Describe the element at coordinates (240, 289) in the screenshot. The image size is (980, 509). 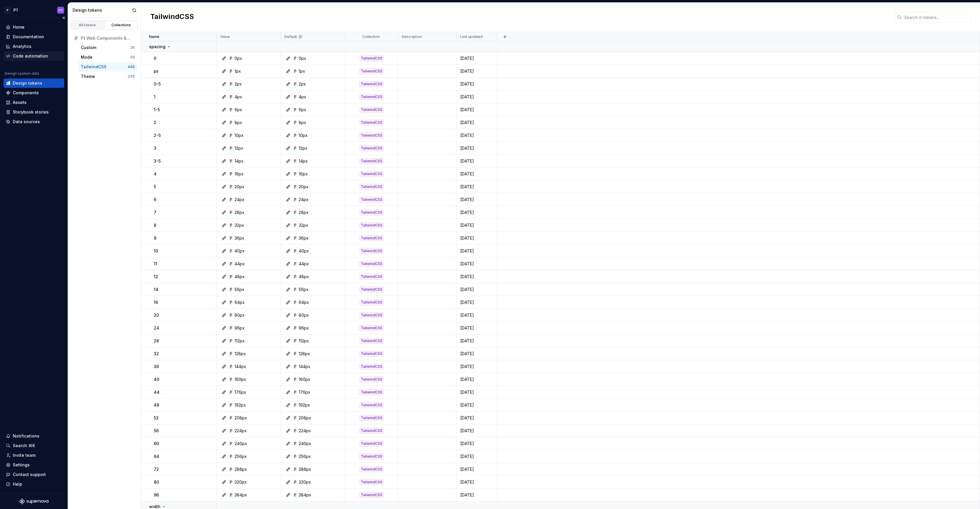
I see `div: 56px` at that location.